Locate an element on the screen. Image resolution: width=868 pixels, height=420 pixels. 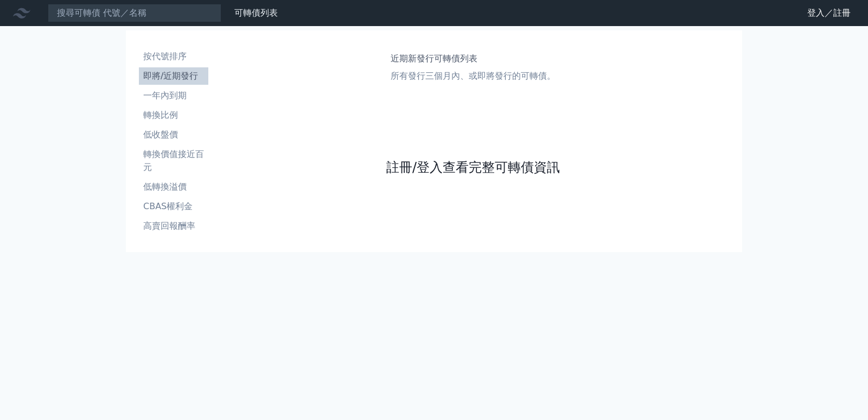
a: 按代號排序 is located at coordinates (174, 56).